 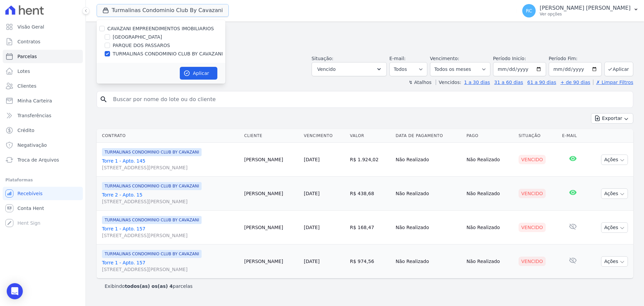 I want to click on th: Valor, so click(x=370, y=136).